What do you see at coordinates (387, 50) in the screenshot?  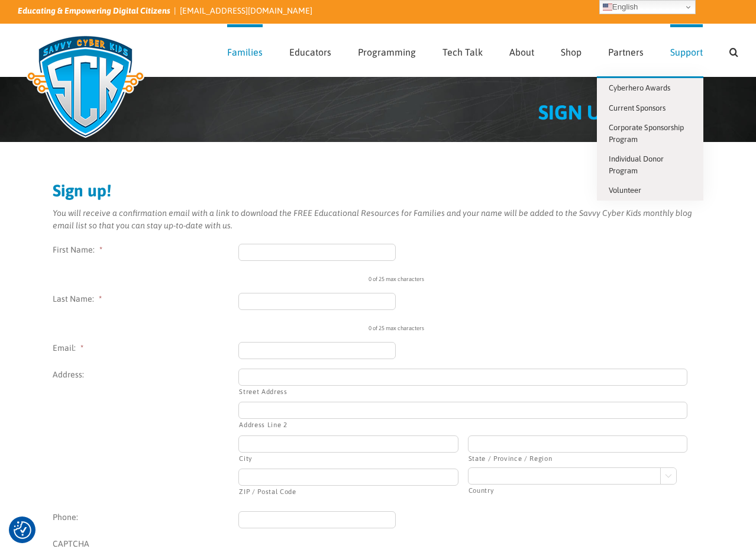 I see `a: Programming` at bounding box center [387, 50].